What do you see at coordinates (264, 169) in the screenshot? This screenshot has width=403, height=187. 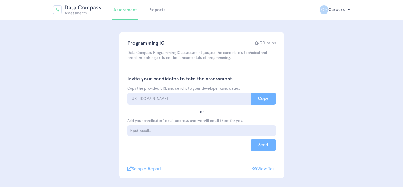 I see `a: View Test` at bounding box center [264, 169].